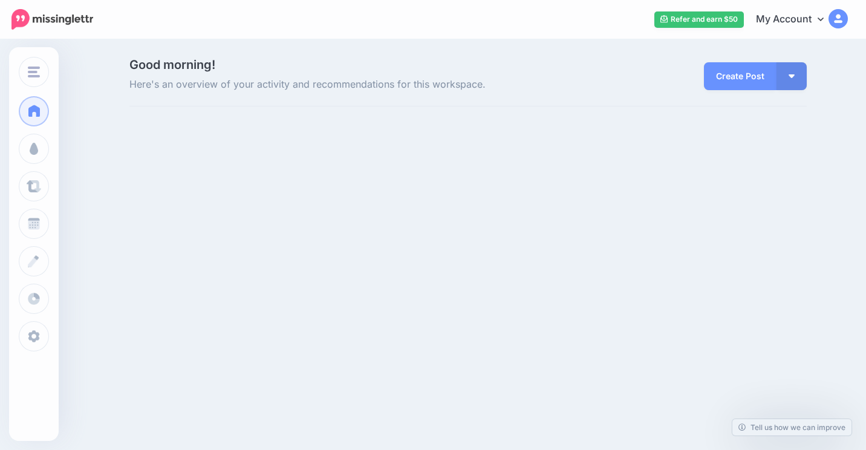 The image size is (866, 450). What do you see at coordinates (52, 19) in the screenshot?
I see `img: Missinglettr` at bounding box center [52, 19].